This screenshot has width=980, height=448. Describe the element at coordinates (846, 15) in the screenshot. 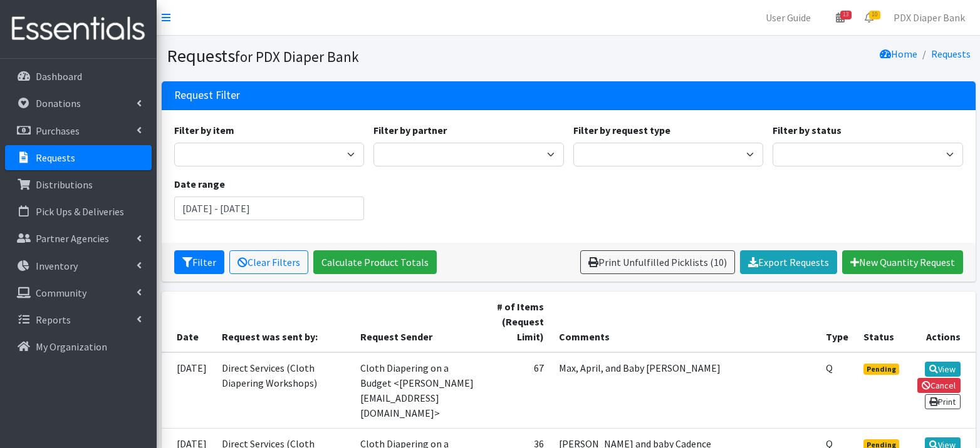

I see `span: 13` at that location.